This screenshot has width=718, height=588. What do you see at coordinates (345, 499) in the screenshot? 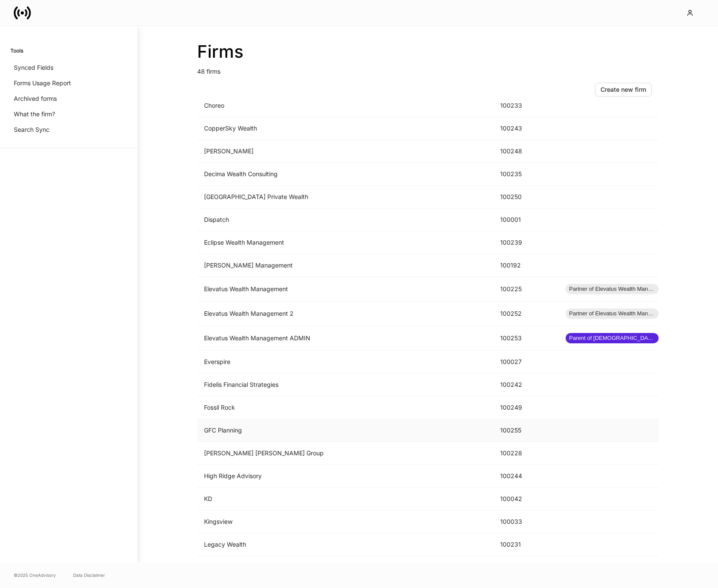
I see `td: KD` at bounding box center [345, 499].